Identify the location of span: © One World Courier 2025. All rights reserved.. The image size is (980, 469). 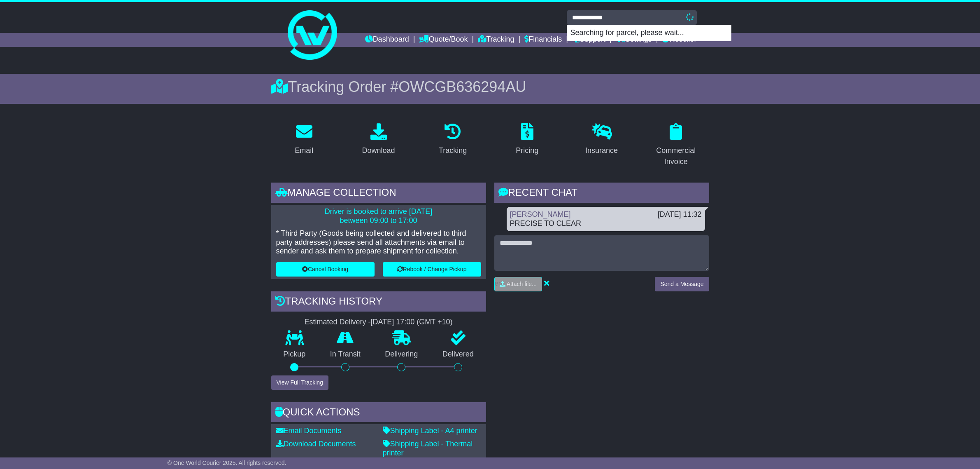
(227, 463).